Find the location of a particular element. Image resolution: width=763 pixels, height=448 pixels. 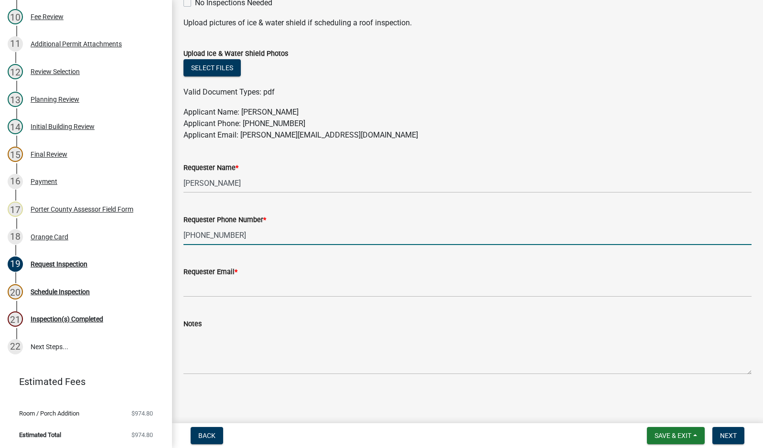

span: Back is located at coordinates (207, 436).